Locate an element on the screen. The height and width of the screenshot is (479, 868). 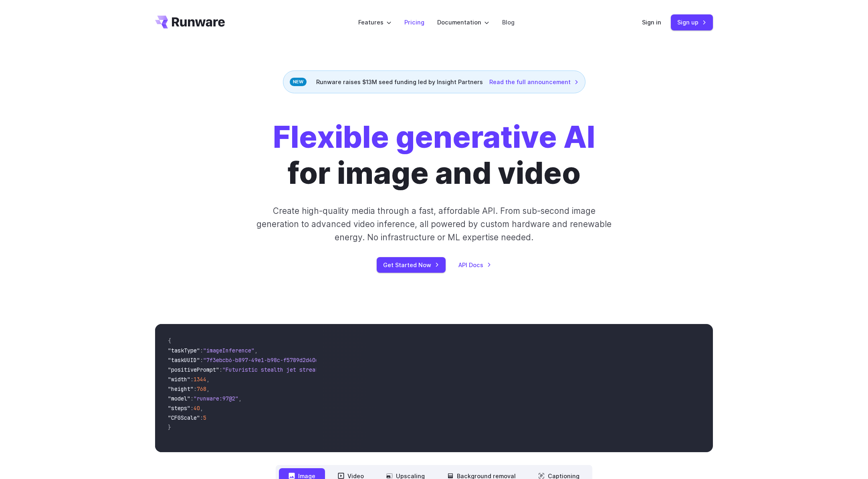
label: Documentation is located at coordinates (463, 22).